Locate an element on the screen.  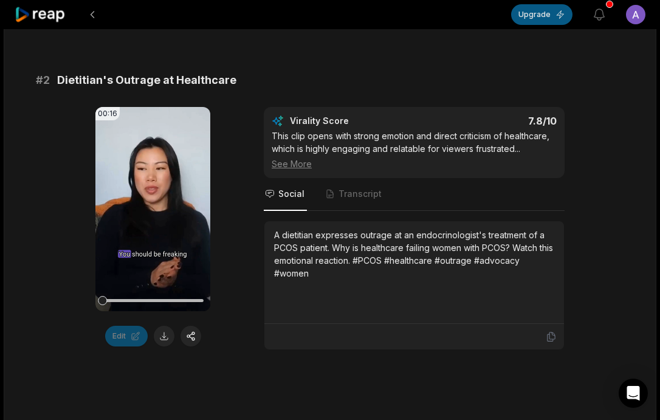
div: See More is located at coordinates (414, 163).